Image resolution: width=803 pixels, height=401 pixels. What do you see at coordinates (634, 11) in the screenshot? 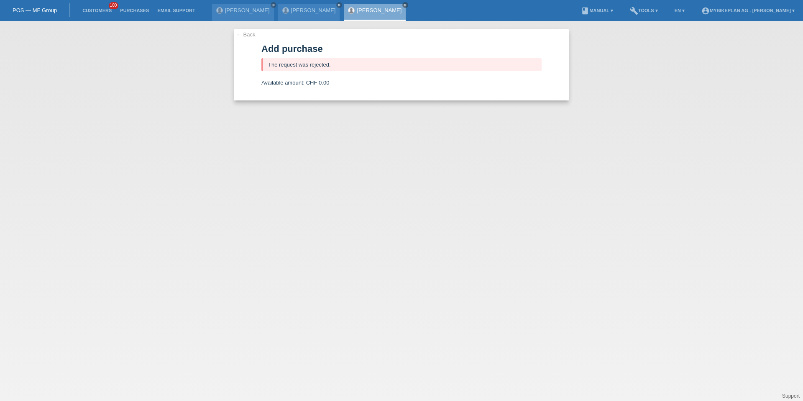
I see `i: build` at bounding box center [634, 11].